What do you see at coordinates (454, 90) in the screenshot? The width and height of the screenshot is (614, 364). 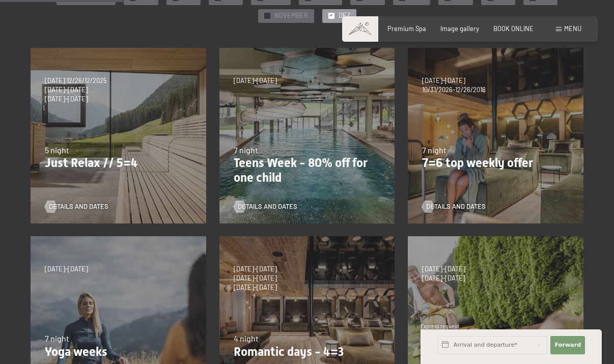 I see `span: 10/31/2026-12/26/2016` at bounding box center [454, 90].